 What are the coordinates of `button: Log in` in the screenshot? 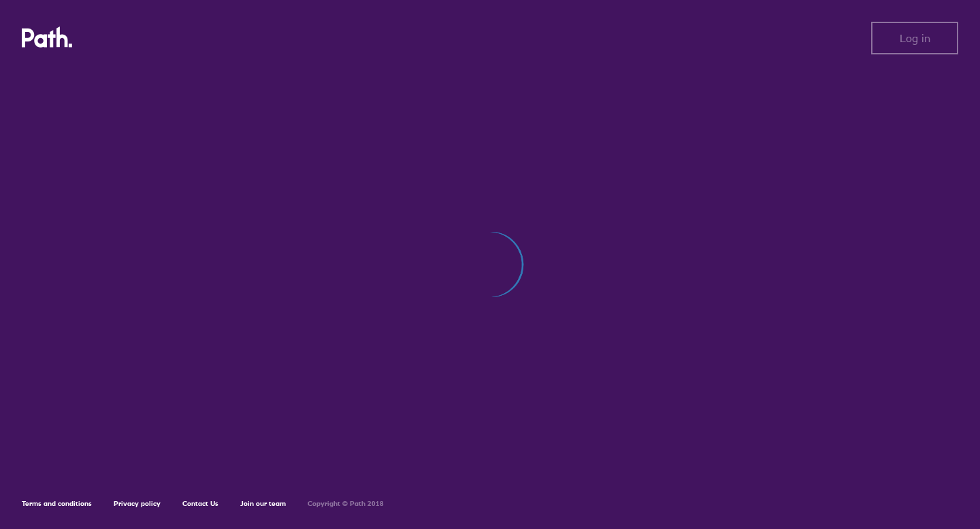 It's located at (914, 38).